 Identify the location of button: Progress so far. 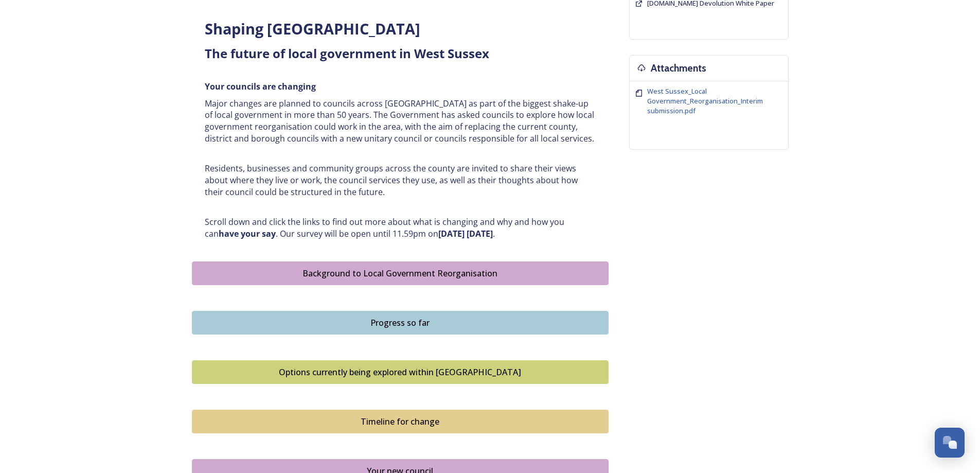
(400, 323).